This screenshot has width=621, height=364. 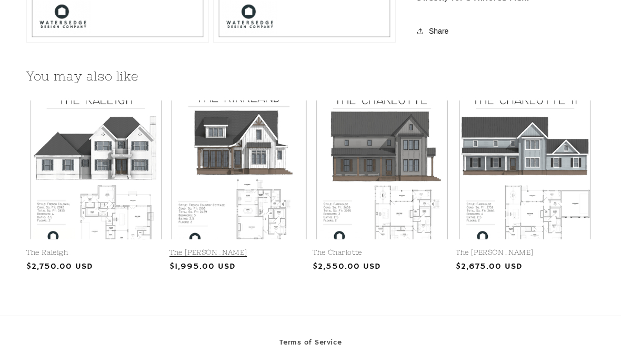 I want to click on a: The Charlotte, so click(x=382, y=253).